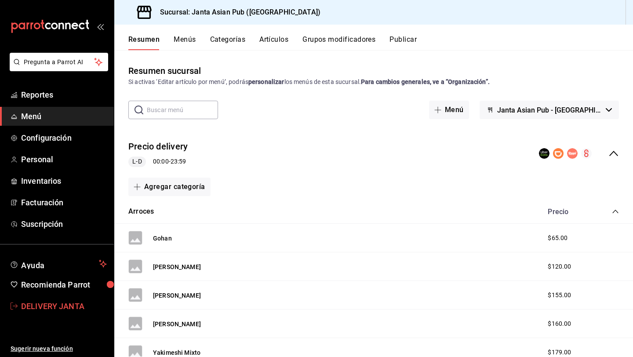 The width and height of the screenshot is (633, 357). I want to click on span: $160.00, so click(559, 323).